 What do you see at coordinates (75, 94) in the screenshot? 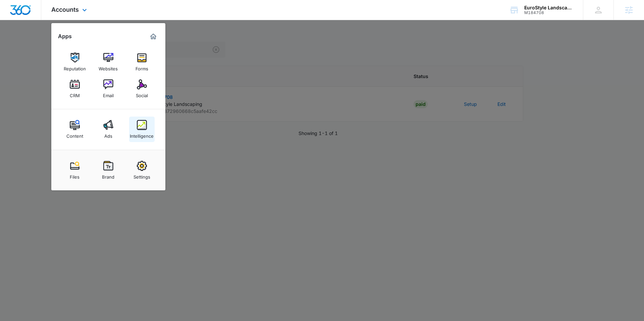
I see `div: CRM` at bounding box center [75, 94].